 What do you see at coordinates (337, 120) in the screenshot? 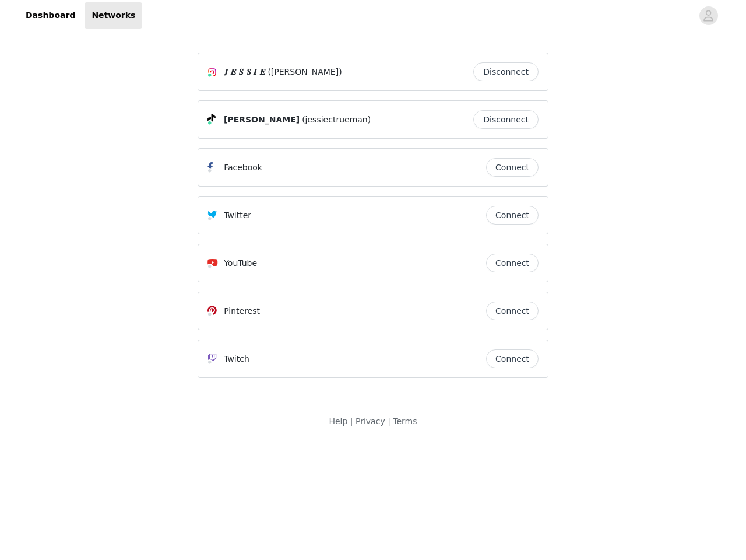
I see `span: (jessiectrueman)` at bounding box center [337, 120].